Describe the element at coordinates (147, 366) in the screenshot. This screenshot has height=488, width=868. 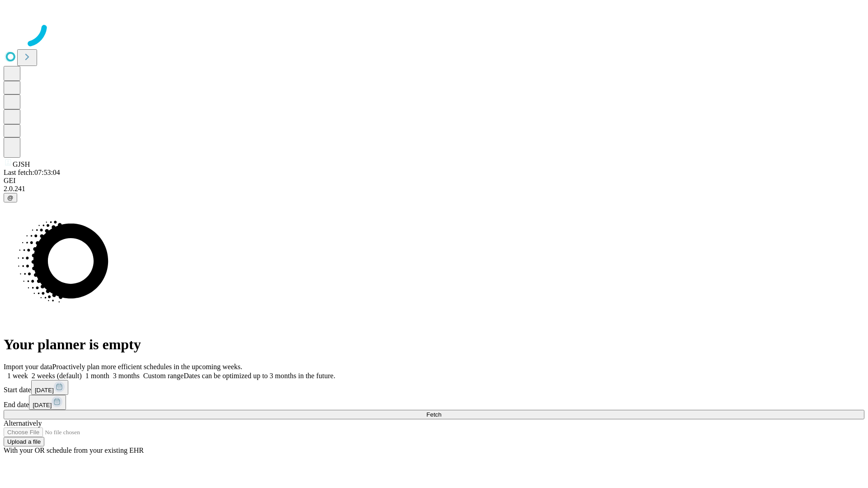
I see `span: Proactively plan more efficient schedules in the upcoming weeks.` at that location.